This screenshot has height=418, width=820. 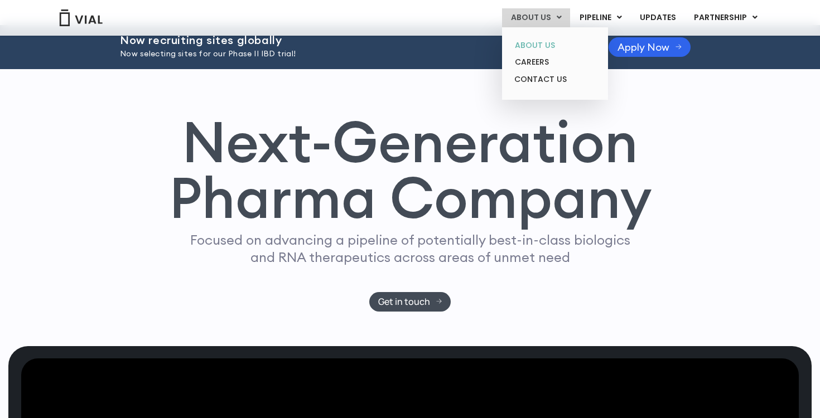 What do you see at coordinates (350, 40) in the screenshot?
I see `h2: Now recruiting sites globally` at bounding box center [350, 40].